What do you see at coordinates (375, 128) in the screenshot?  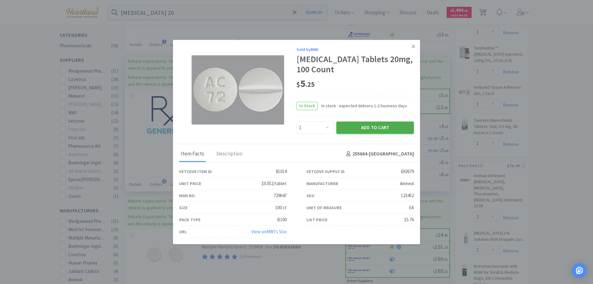 I see `button: Add to Cart` at bounding box center [375, 128].